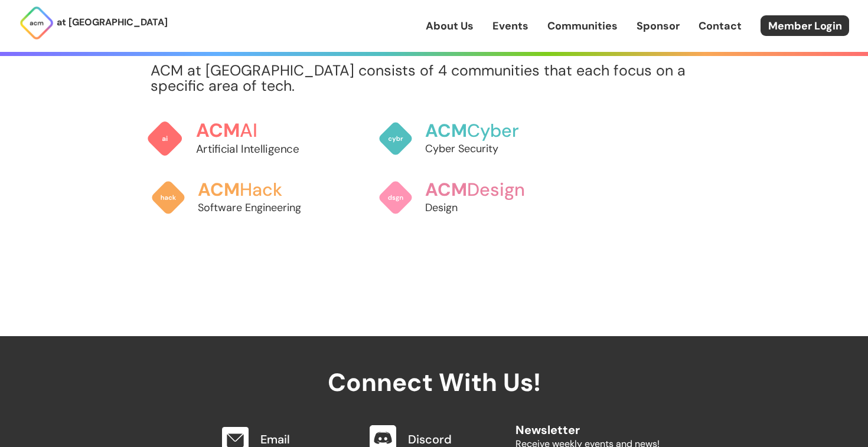 The image size is (868, 447). I want to click on img: ACM Hack, so click(168, 197).